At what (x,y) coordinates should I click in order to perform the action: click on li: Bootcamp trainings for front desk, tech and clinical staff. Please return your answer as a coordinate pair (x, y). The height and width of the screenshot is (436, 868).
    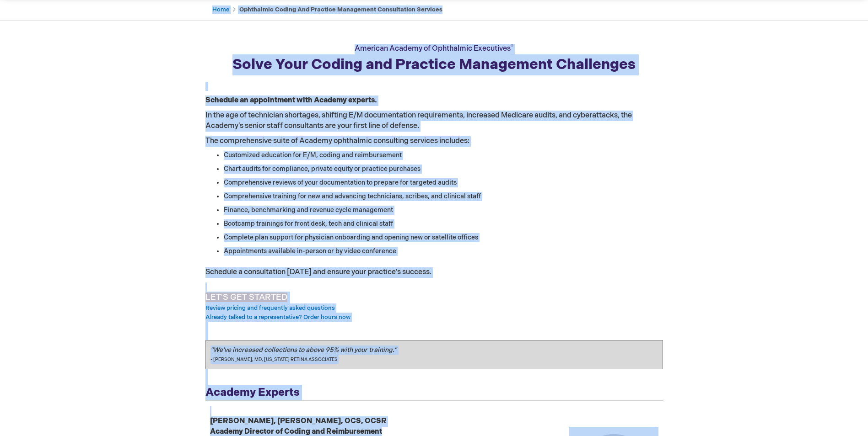
    Looking at the image, I should click on (443, 224).